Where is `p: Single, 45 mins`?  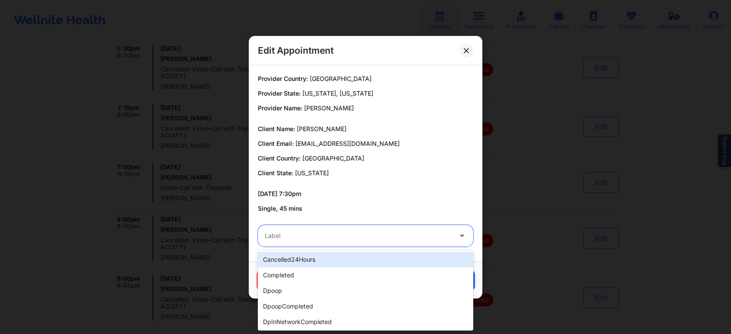
p: Single, 45 mins is located at coordinates (365, 208).